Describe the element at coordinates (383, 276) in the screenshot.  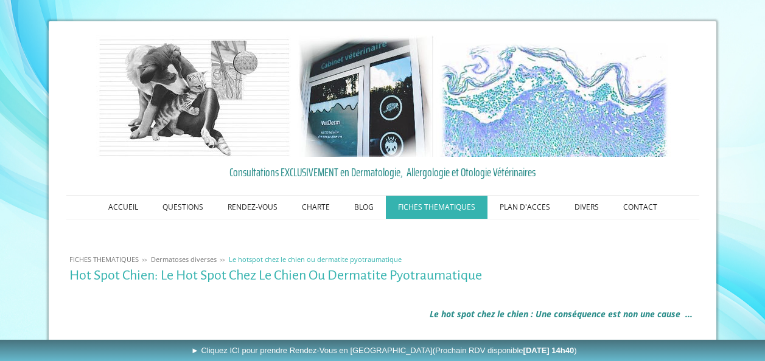
I see `h1: Hot Spot Chien: Le Hot Spot Chez Le Chien Ou Dermatite Pyotraumatique` at that location.